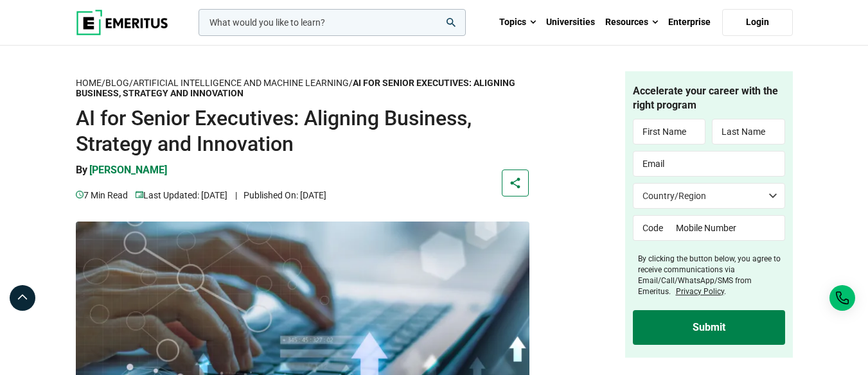  What do you see at coordinates (709, 328) in the screenshot?
I see `input: Submit` at bounding box center [709, 328].